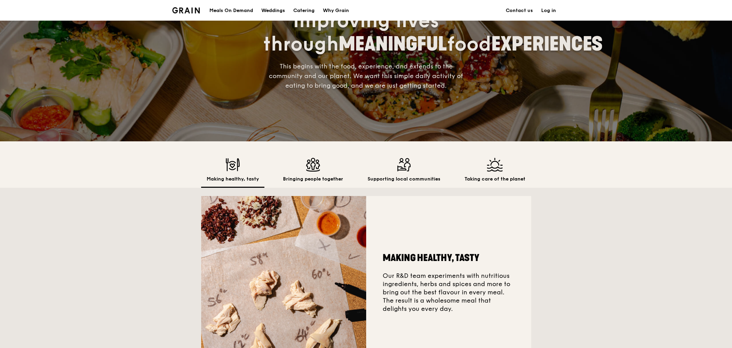  I want to click on a: Contact us, so click(519, 11).